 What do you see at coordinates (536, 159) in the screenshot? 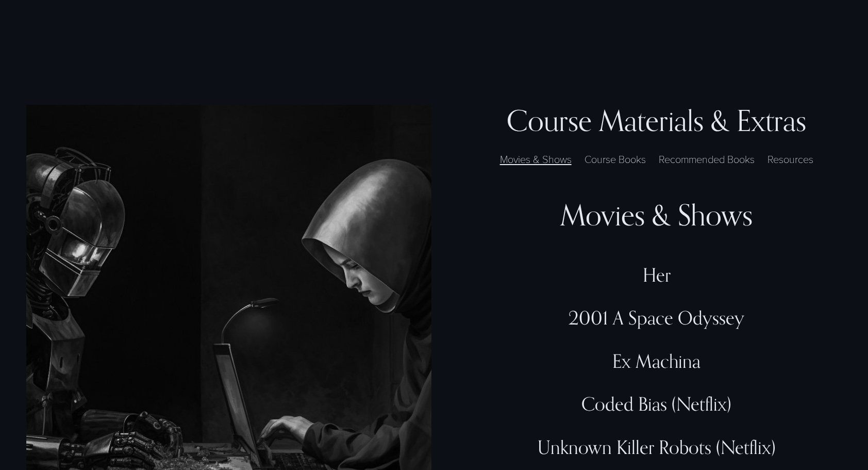
I see `label: Movies & Shows` at bounding box center [536, 159].